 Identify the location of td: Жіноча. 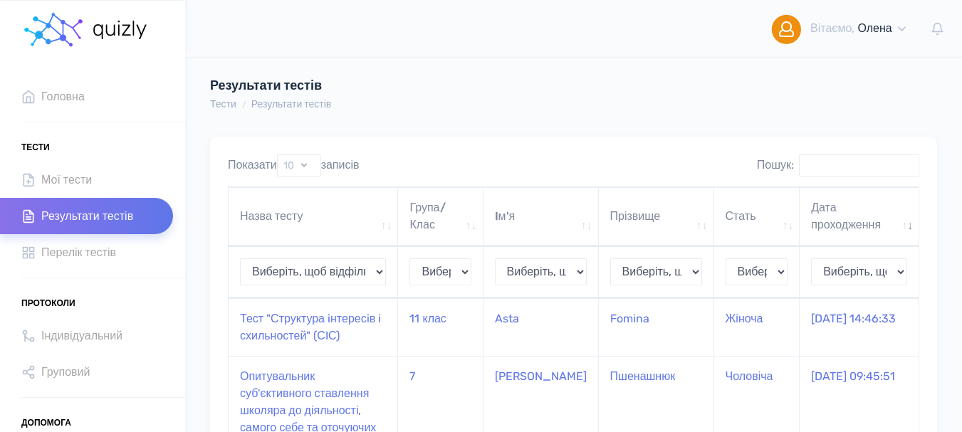
(757, 327).